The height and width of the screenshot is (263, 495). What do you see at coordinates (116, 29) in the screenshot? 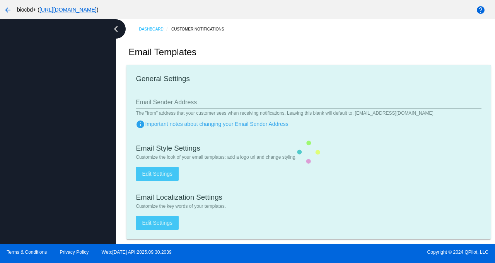
I see `i: chevron_left` at bounding box center [116, 29].